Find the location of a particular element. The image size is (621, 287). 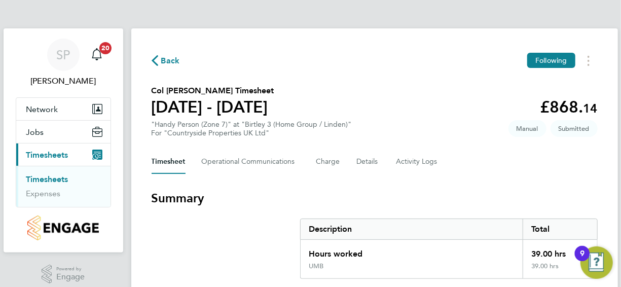

button: Details is located at coordinates (368, 162).